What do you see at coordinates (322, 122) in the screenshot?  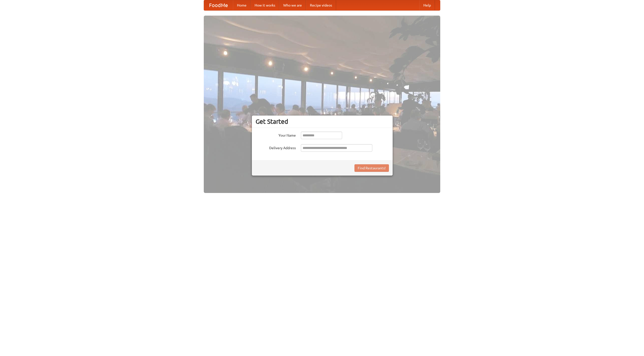 I see `h3: Get Started` at bounding box center [322, 122].